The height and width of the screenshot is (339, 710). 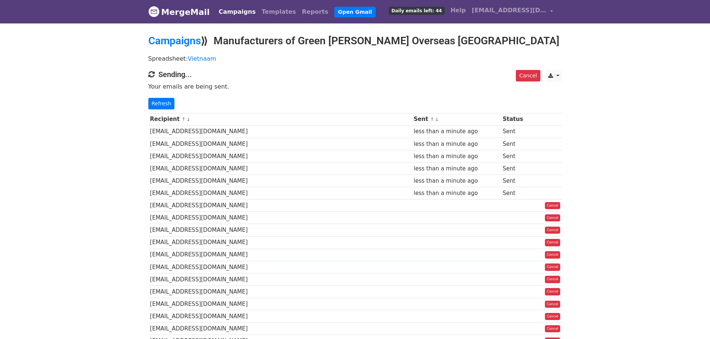 What do you see at coordinates (416, 10) in the screenshot?
I see `a: Daily emails left: 44` at bounding box center [416, 10].